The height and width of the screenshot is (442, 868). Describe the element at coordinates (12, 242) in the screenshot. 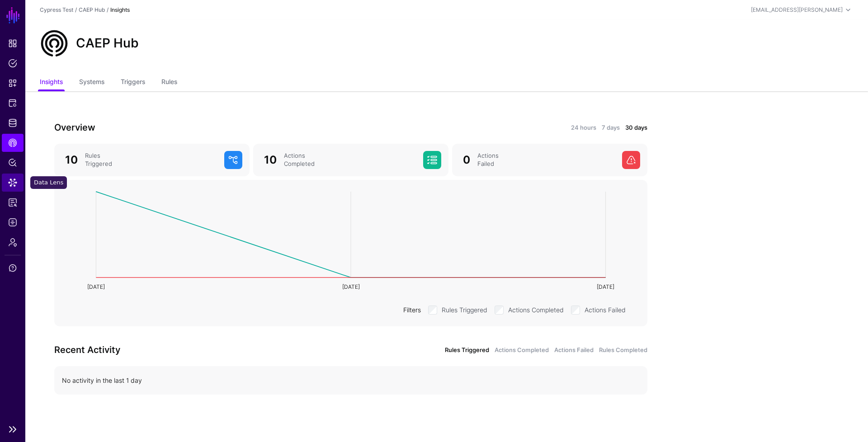

I see `a: Admin` at that location.